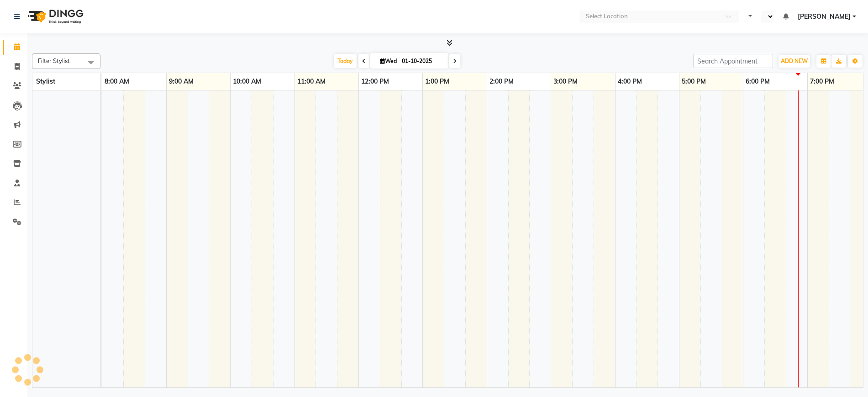  What do you see at coordinates (437, 81) in the screenshot?
I see `a: 1:00 PM` at bounding box center [437, 81].